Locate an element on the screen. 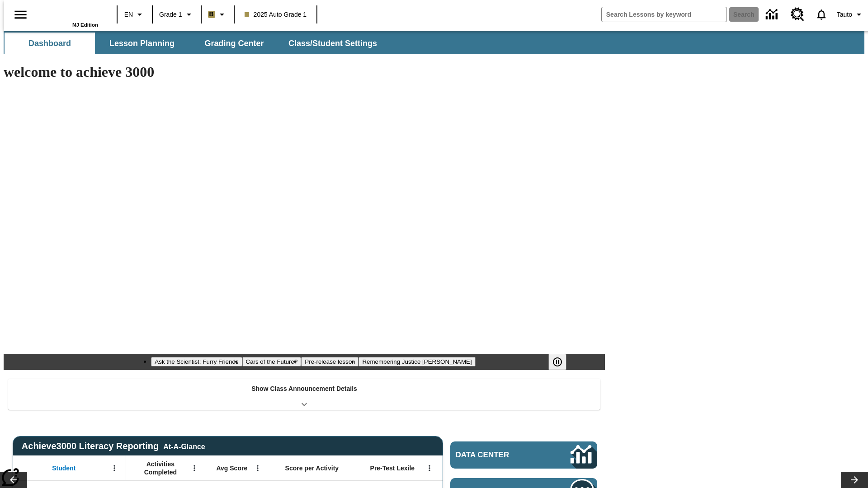 Image resolution: width=868 pixels, height=488 pixels. span: Avg Score is located at coordinates (231, 467).